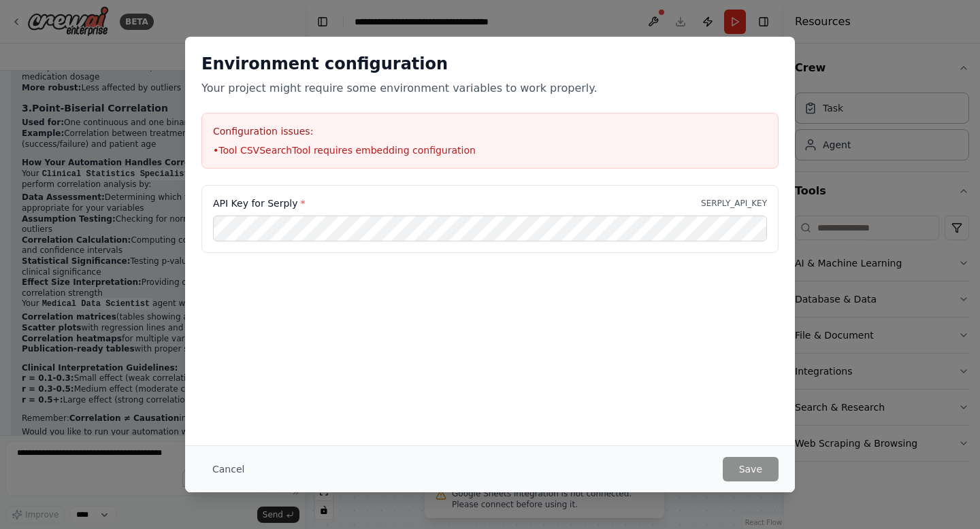  I want to click on button: Cancel, so click(228, 469).